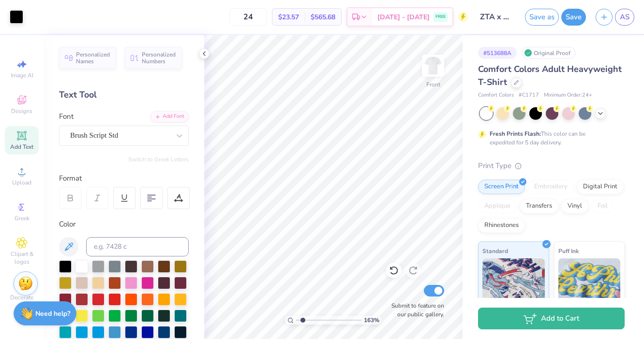  I want to click on span: $565.68, so click(322, 17).